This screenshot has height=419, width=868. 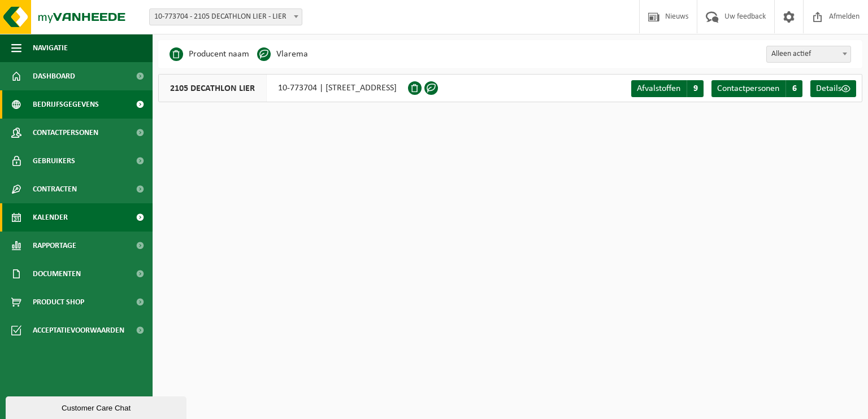 What do you see at coordinates (212, 88) in the screenshot?
I see `span: 2105 DECATHLON LIER` at bounding box center [212, 88].